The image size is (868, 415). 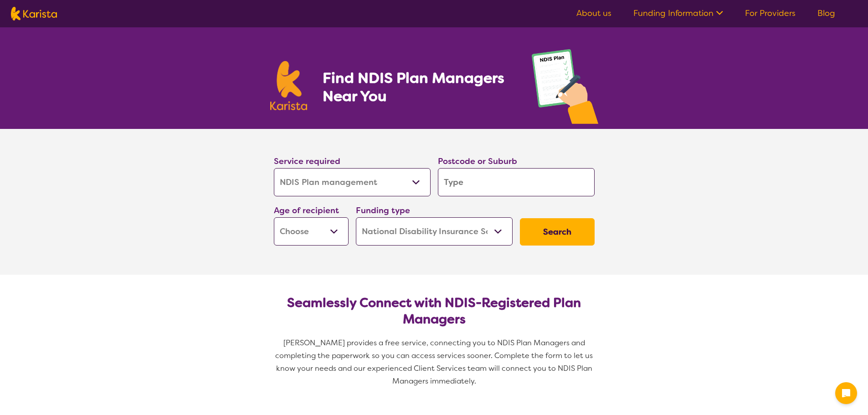 What do you see at coordinates (418, 87) in the screenshot?
I see `h1: Find NDIS Plan Managers Near You` at bounding box center [418, 87].